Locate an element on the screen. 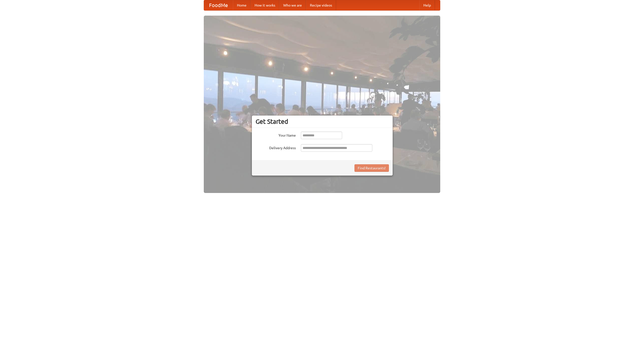 Image resolution: width=644 pixels, height=356 pixels. a: Recipe videos is located at coordinates (321, 5).